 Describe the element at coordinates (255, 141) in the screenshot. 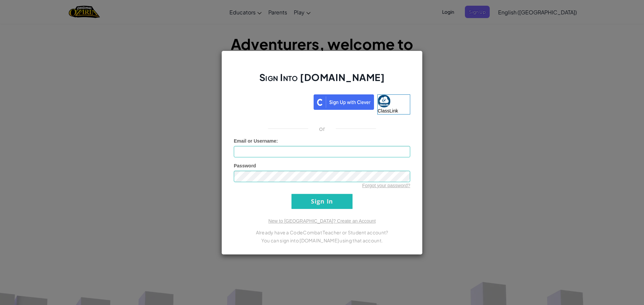

I see `span: Email or Username` at that location.